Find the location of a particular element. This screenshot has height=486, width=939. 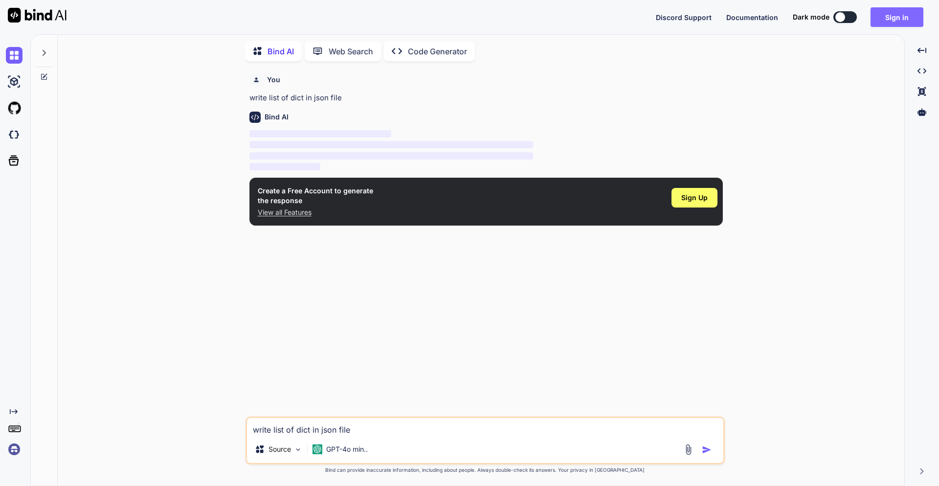

h6: You is located at coordinates (273, 80).